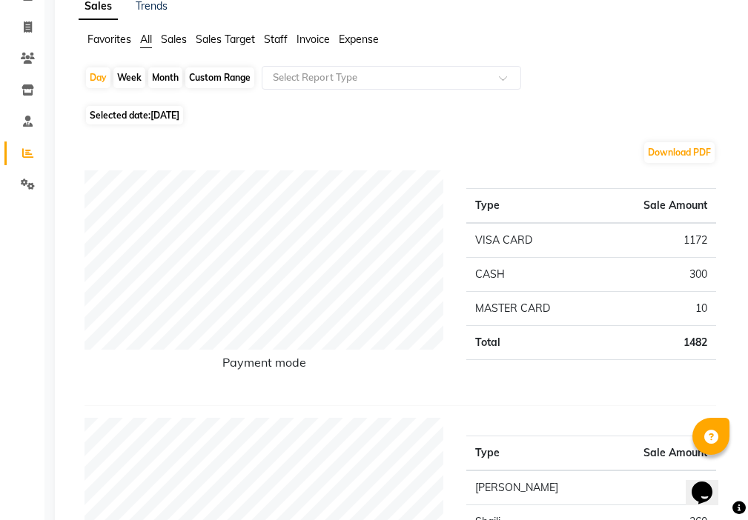 The width and height of the screenshot is (748, 520). Describe the element at coordinates (533, 275) in the screenshot. I see `td: CASH` at that location.